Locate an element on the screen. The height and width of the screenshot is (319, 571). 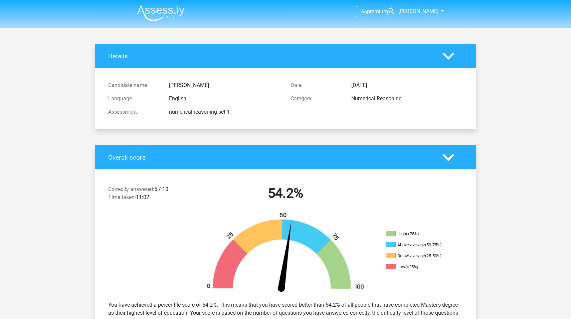
a: Gopremium is located at coordinates (374, 11).